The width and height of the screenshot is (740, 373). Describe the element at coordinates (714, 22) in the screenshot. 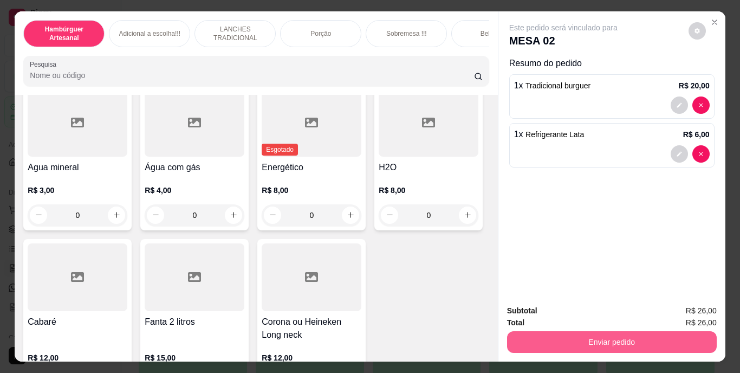

I see `button: Close` at that location.